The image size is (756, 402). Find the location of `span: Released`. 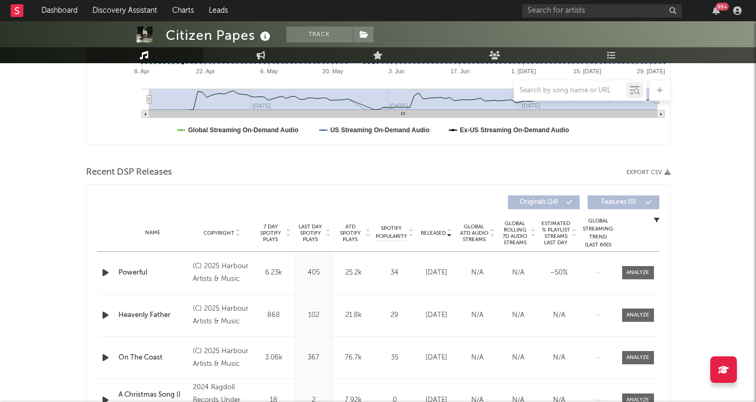

span: Released is located at coordinates (433, 233).